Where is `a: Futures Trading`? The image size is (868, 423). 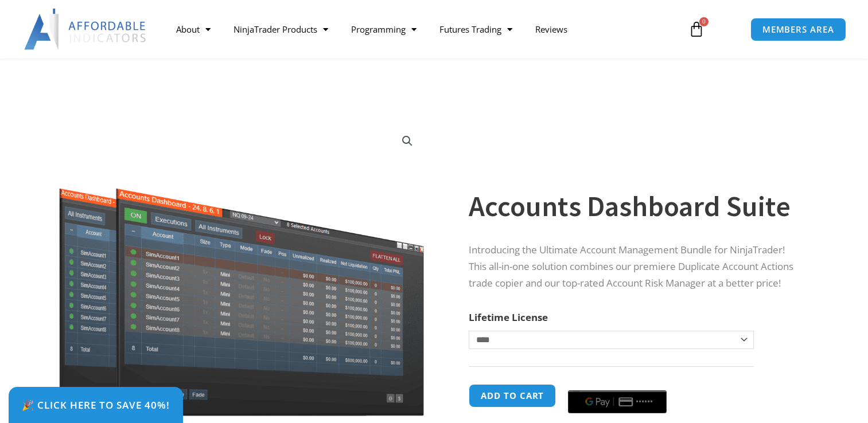 a: Futures Trading is located at coordinates (475, 29).